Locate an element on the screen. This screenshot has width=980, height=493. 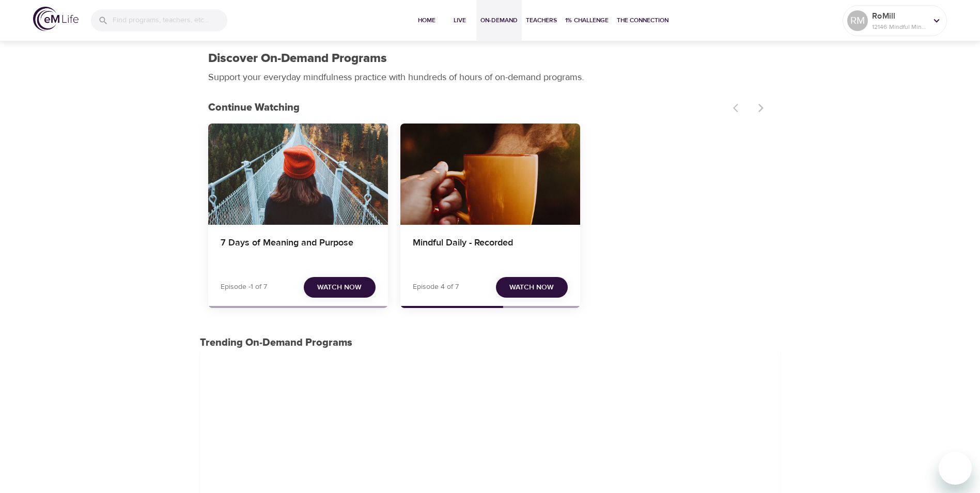
p: Episode -1 of 7 is located at coordinates (244, 287).